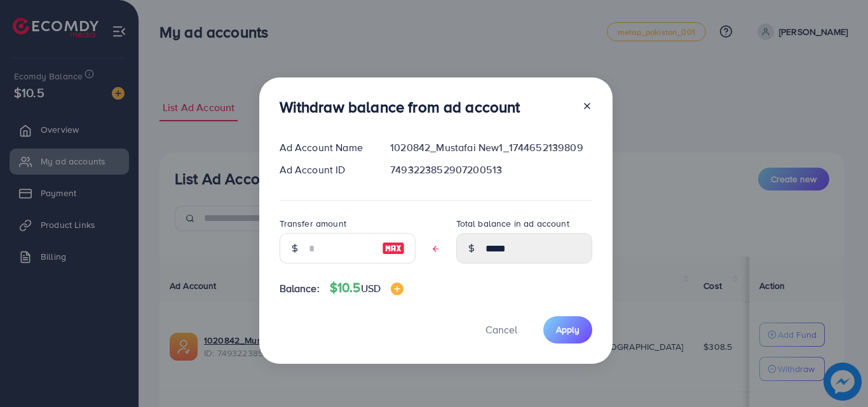 The image size is (868, 407). What do you see at coordinates (399, 106) in the screenshot?
I see `h3: Withdraw balance from ad account` at bounding box center [399, 106].